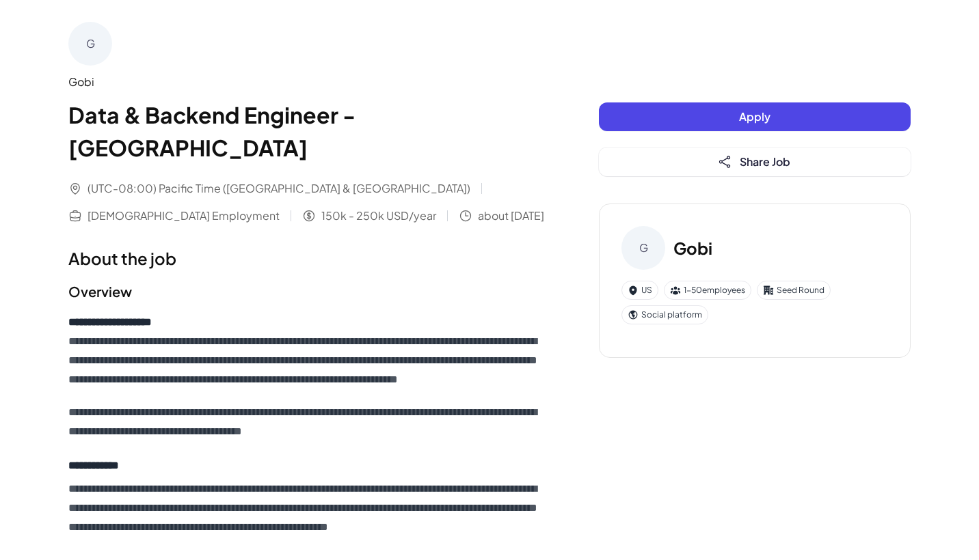 This screenshot has width=979, height=560. What do you see at coordinates (765, 161) in the screenshot?
I see `span: Share Job` at bounding box center [765, 161].